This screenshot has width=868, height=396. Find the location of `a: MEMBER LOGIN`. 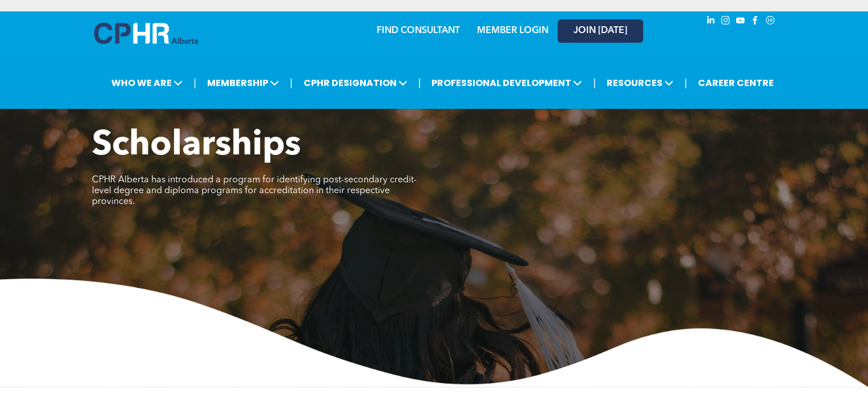

a: MEMBER LOGIN is located at coordinates (512, 31).